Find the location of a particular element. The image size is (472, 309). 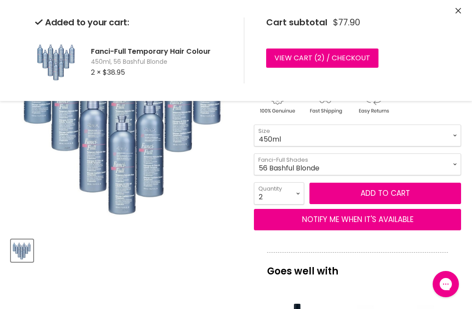

button: Close is located at coordinates (458, 11).